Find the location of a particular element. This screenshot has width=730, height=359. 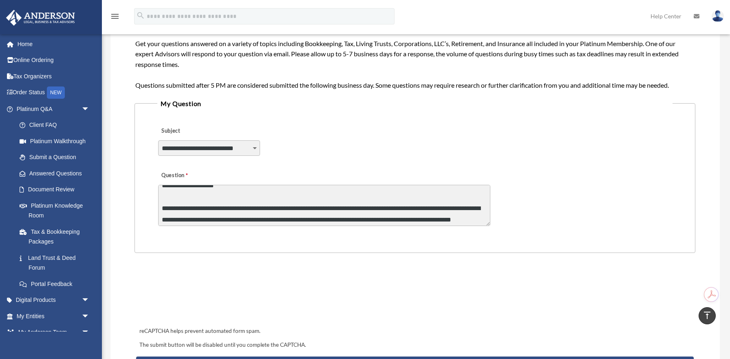

a: menu is located at coordinates (115, 18).